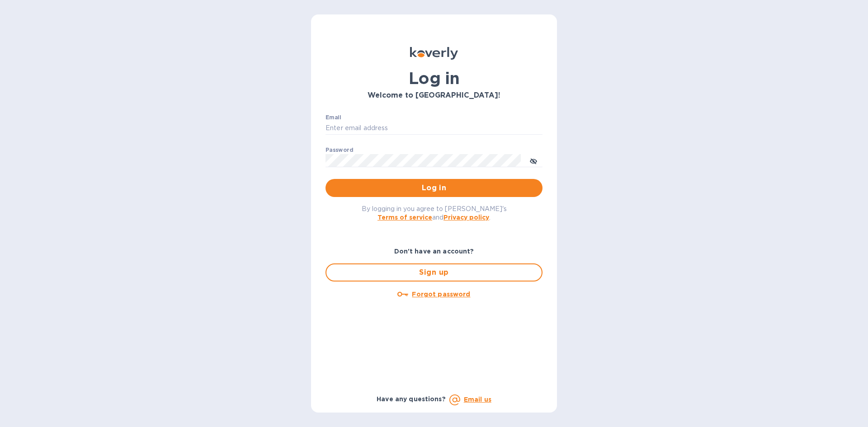  Describe the element at coordinates (477, 400) in the screenshot. I see `b: Email us` at that location.